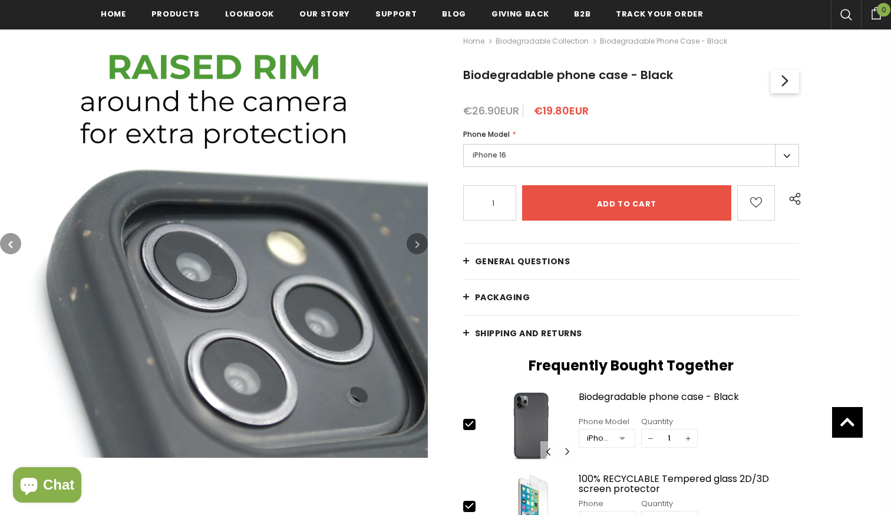 This screenshot has width=891, height=515. I want to click on a: Shipping and returns, so click(631, 333).